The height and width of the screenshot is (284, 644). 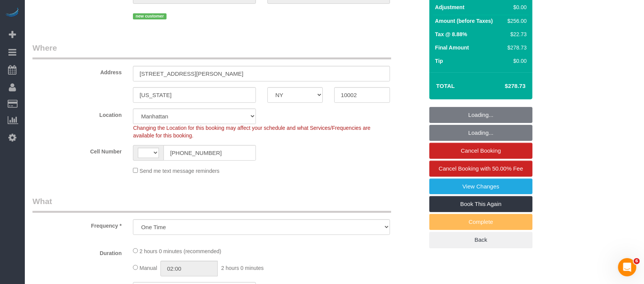 I want to click on input: Cell Number, so click(x=209, y=153).